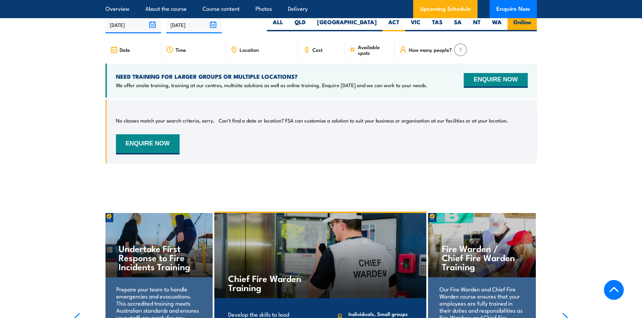 Image resolution: width=642 pixels, height=318 pixels. I want to click on label: WA, so click(496, 25).